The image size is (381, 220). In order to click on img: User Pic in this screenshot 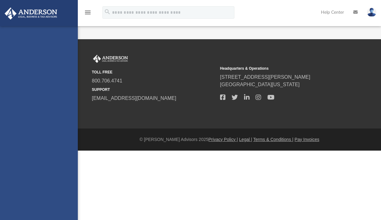, I will do `click(372, 12)`.